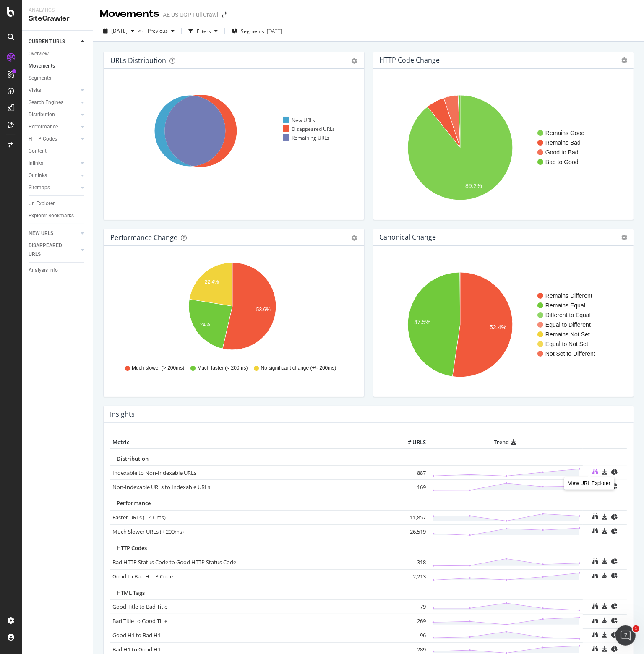 The image size is (644, 654). I want to click on a: Explorer Bookmarks, so click(58, 215).